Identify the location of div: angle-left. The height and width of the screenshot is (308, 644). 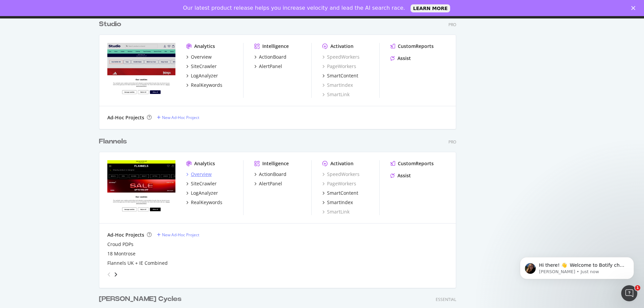
(109, 274).